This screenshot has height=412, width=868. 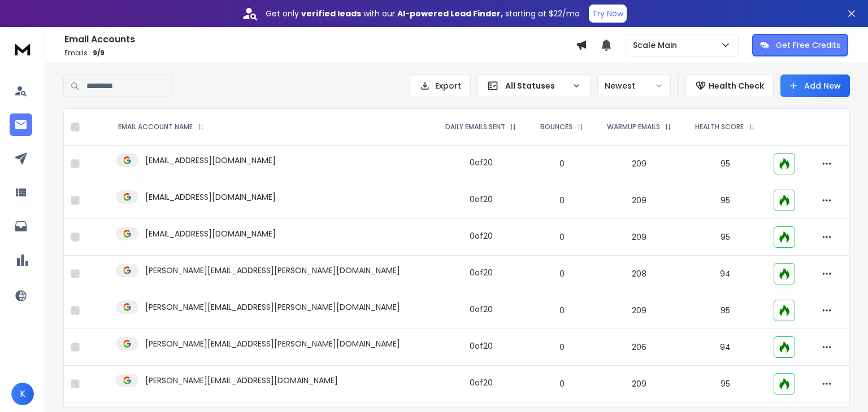 I want to click on img: logo, so click(x=22, y=49).